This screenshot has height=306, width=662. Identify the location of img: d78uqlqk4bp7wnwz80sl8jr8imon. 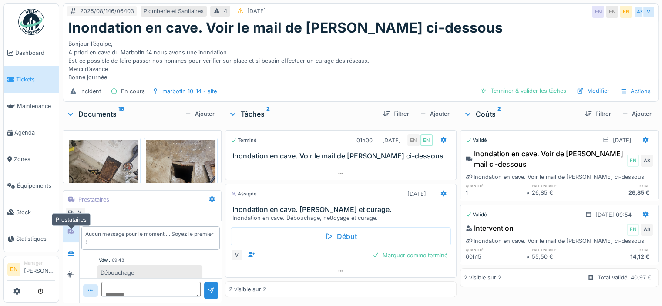
(104, 186).